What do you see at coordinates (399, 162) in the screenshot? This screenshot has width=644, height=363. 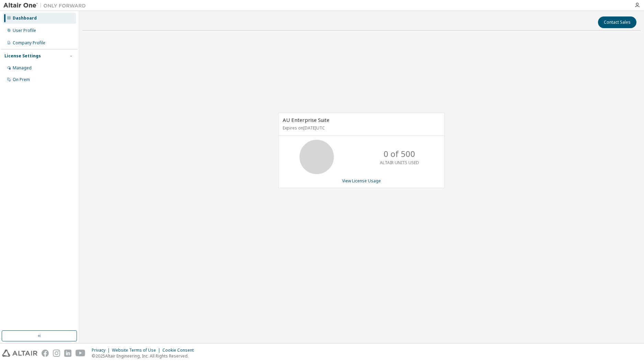 I see `p: ALTAIR UNITS USED` at bounding box center [399, 162].